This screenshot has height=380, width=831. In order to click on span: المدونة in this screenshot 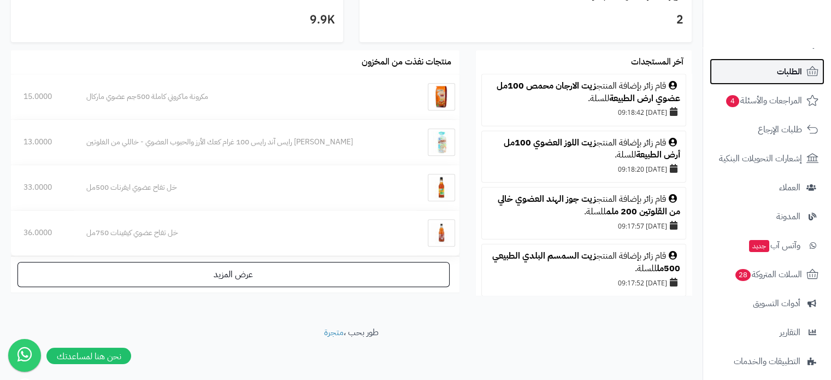, I will do `click(788, 216)`.